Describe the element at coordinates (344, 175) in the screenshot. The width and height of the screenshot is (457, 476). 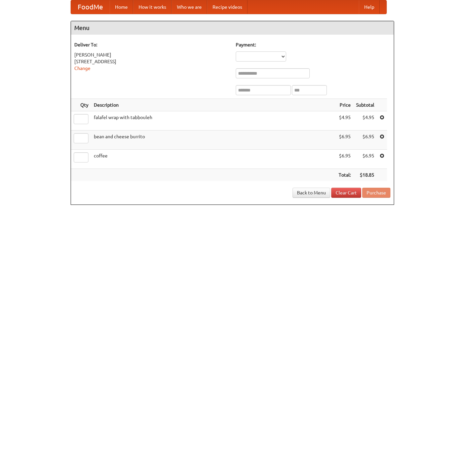
I see `th: Total:` at that location.